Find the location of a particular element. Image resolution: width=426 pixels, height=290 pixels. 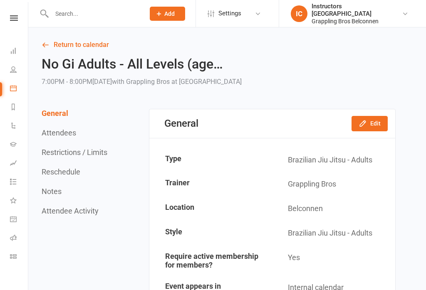

td: Style is located at coordinates (211, 233).